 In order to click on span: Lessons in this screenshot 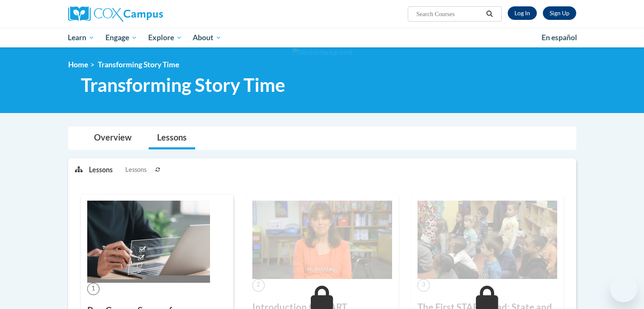, I will do `click(136, 170)`.